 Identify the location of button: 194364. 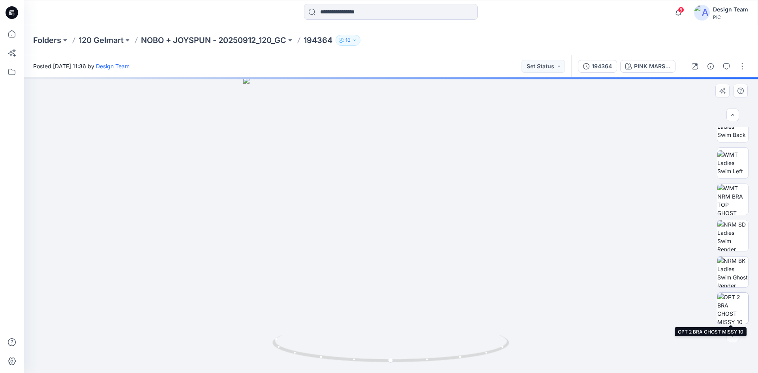
(597, 66).